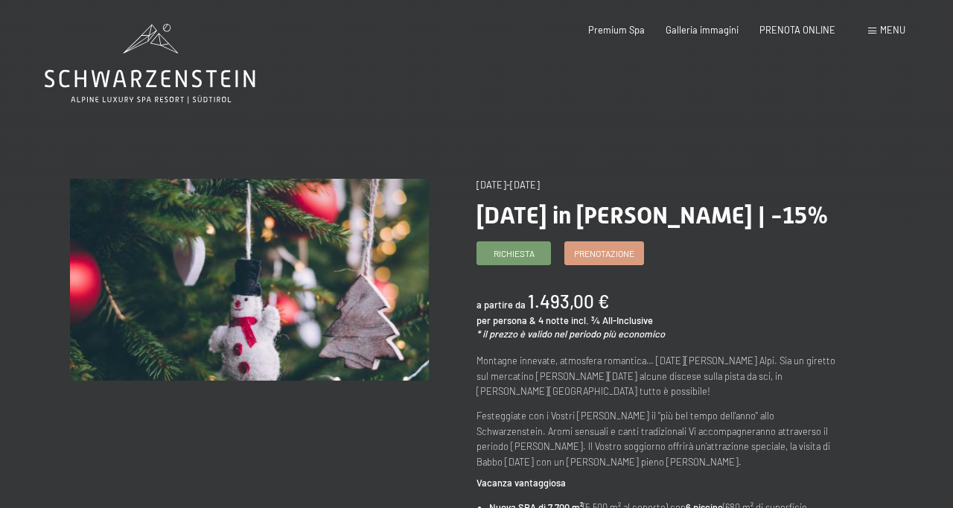  Describe the element at coordinates (568, 301) in the screenshot. I see `b: 1.493,00 €` at that location.